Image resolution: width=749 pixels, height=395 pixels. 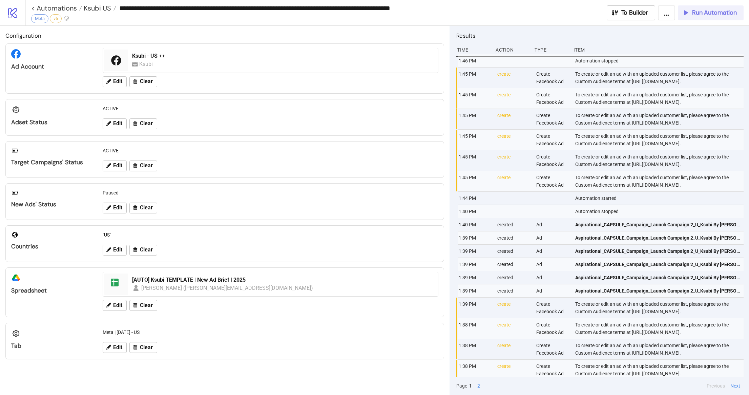 I want to click on div: 1:40 PM, so click(x=475, y=211).